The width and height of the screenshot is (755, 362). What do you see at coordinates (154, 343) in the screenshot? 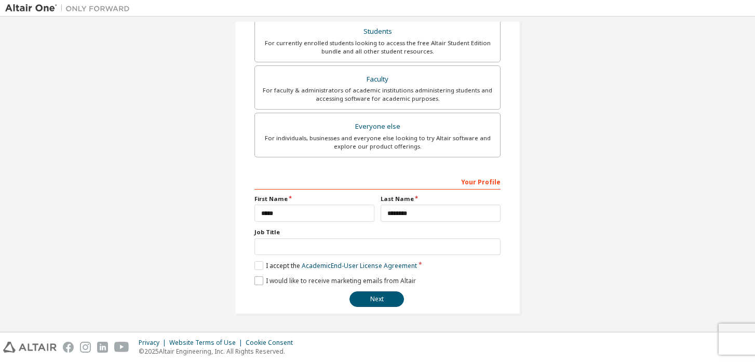
I see `div: Privacy` at bounding box center [154, 343].